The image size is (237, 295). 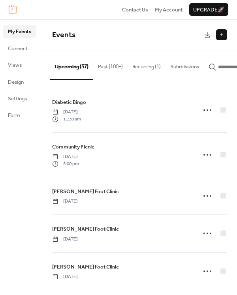 What do you see at coordinates (147, 65) in the screenshot?
I see `button: Recurring (1)` at bounding box center [147, 65].